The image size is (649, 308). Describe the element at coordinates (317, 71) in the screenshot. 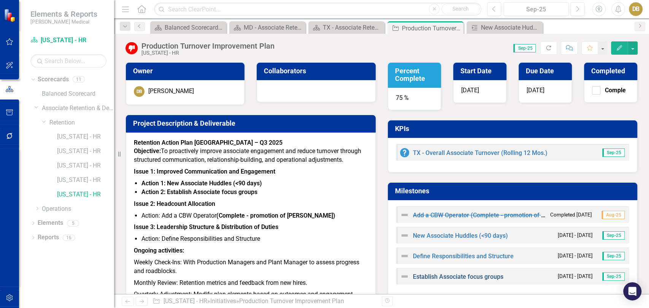

I see `h3: Collaborators` at that location.